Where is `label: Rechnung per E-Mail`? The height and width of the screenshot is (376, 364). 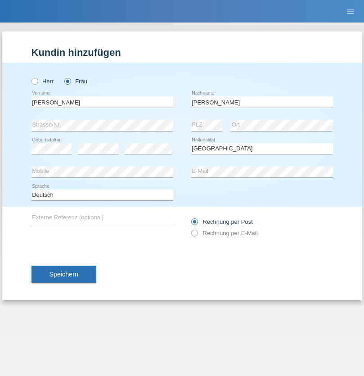 label: Rechnung per E-Mail is located at coordinates (225, 233).